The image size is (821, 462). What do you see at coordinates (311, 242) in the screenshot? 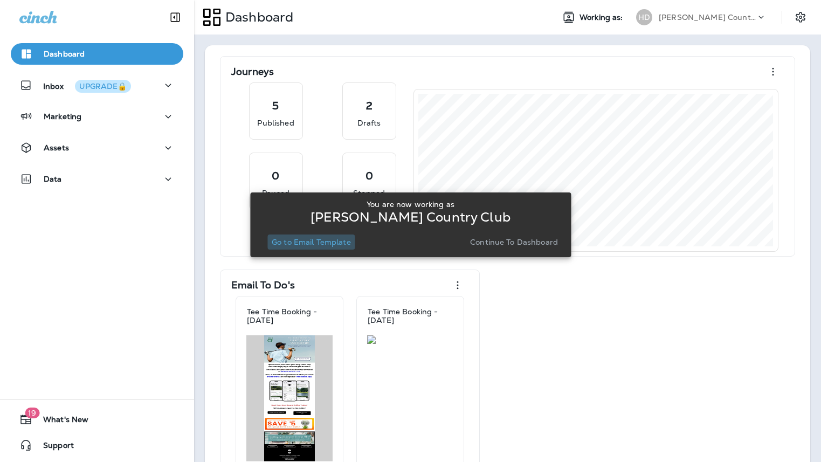
I see `p: Go to Email Template` at bounding box center [311, 242].